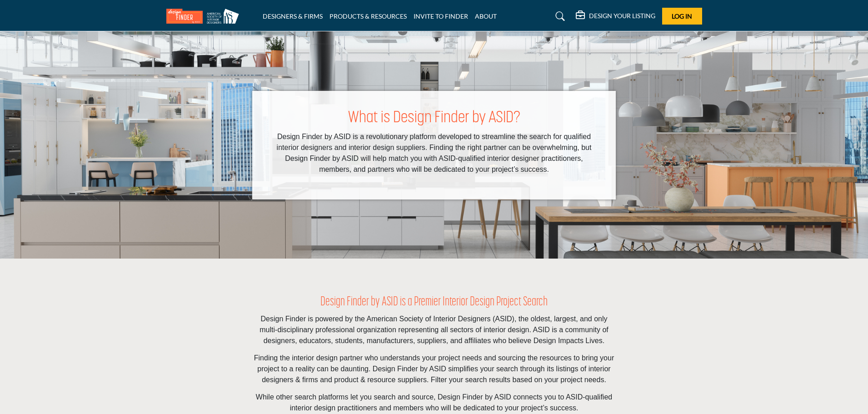 This screenshot has height=414, width=868. Describe the element at coordinates (486, 16) in the screenshot. I see `a: ABOUT` at that location.